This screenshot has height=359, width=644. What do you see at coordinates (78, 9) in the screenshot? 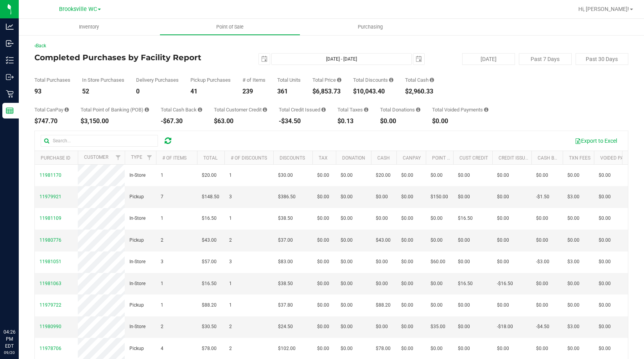
I see `span: Brooksville WC` at bounding box center [78, 9].